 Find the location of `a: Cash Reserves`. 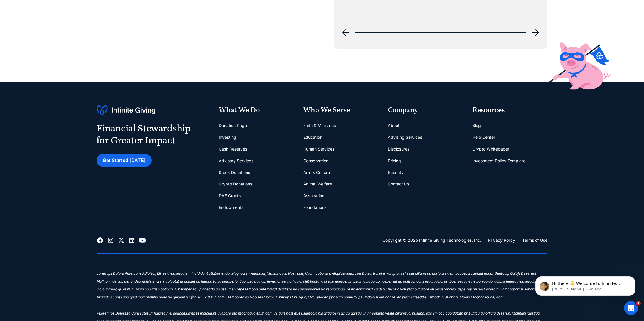

a: Cash Reserves is located at coordinates (233, 149).